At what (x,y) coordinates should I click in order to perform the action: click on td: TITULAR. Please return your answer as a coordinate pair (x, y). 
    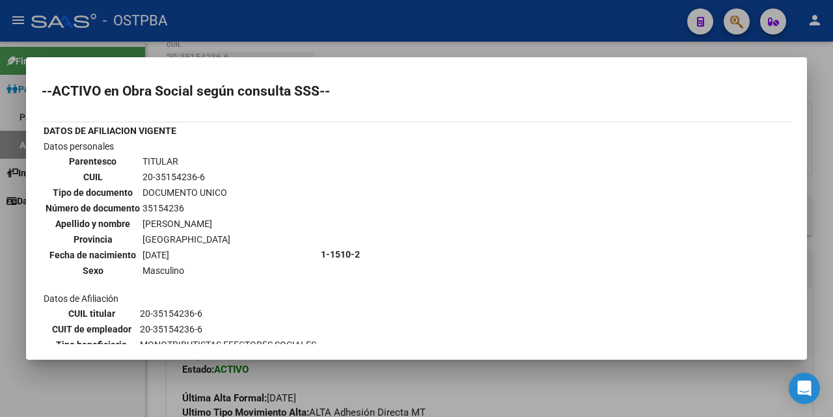
    Looking at the image, I should click on (186, 161).